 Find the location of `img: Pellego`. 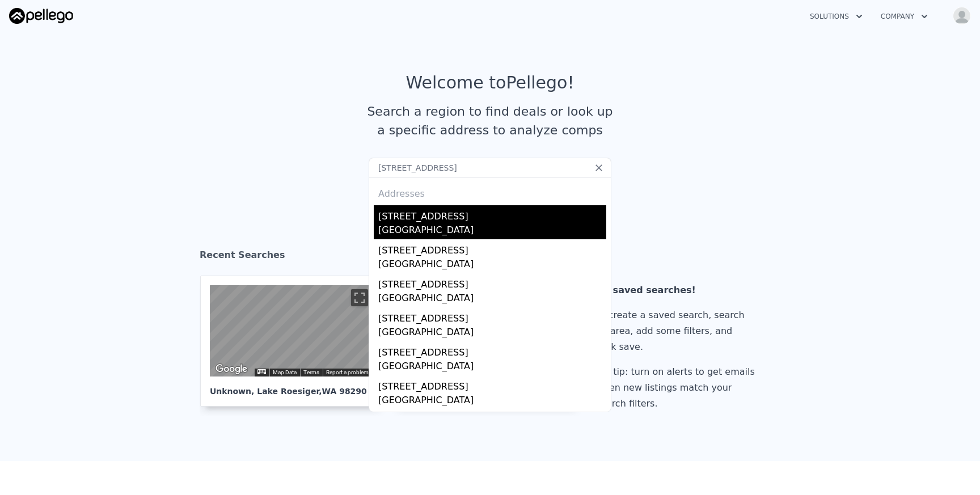

img: Pellego is located at coordinates (41, 16).